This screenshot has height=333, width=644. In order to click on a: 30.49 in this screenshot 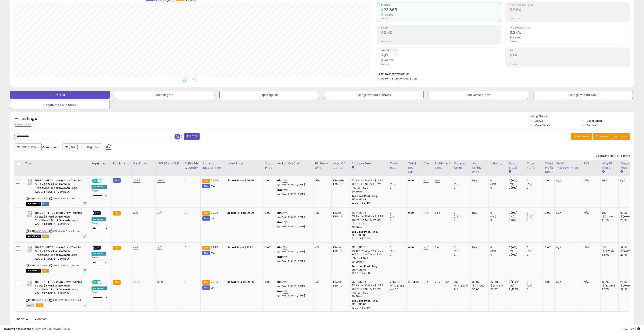, I will do `click(137, 282)`.